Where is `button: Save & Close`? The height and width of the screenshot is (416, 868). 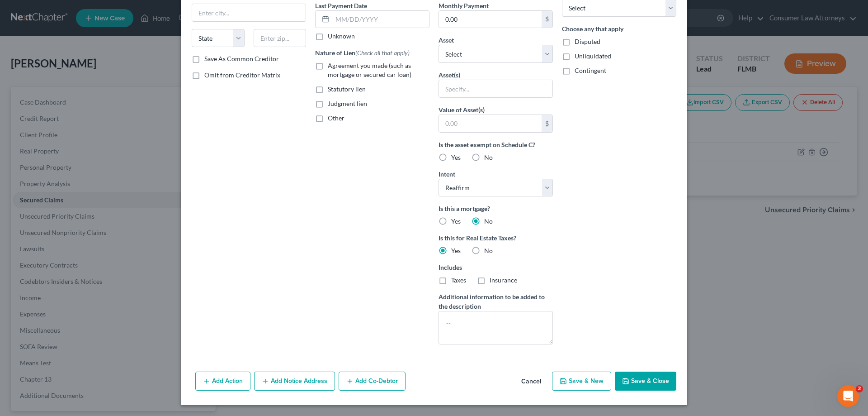 button: Save & Close is located at coordinates (646, 381).